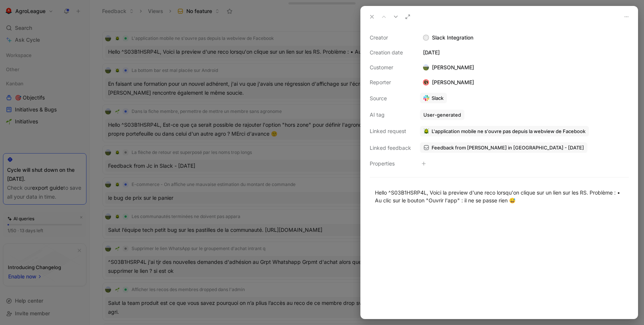  What do you see at coordinates (390, 148) in the screenshot?
I see `div: Linked feedback` at bounding box center [390, 148].